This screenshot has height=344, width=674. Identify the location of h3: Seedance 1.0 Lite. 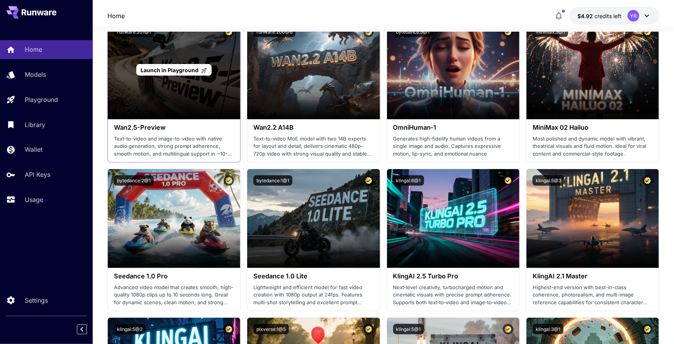
(313, 276).